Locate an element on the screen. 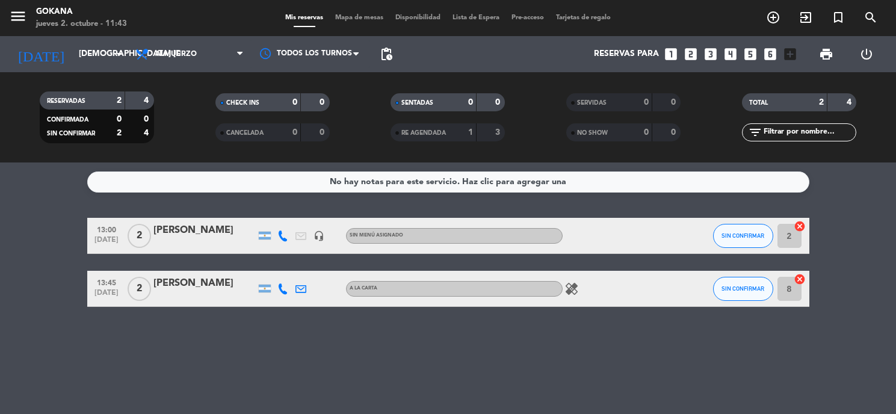 The width and height of the screenshot is (896, 414). span: Mis reservas is located at coordinates (304, 17).